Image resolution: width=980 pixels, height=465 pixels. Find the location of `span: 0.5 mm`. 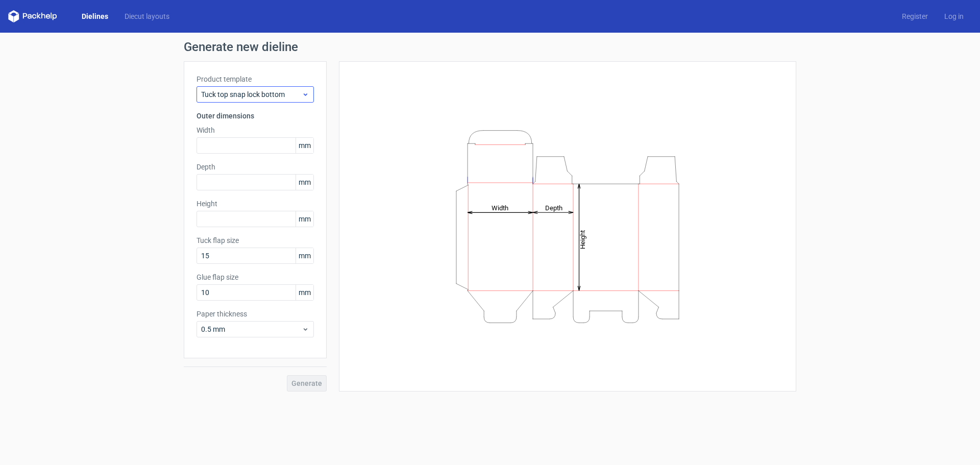

span: 0.5 mm is located at coordinates (251, 329).